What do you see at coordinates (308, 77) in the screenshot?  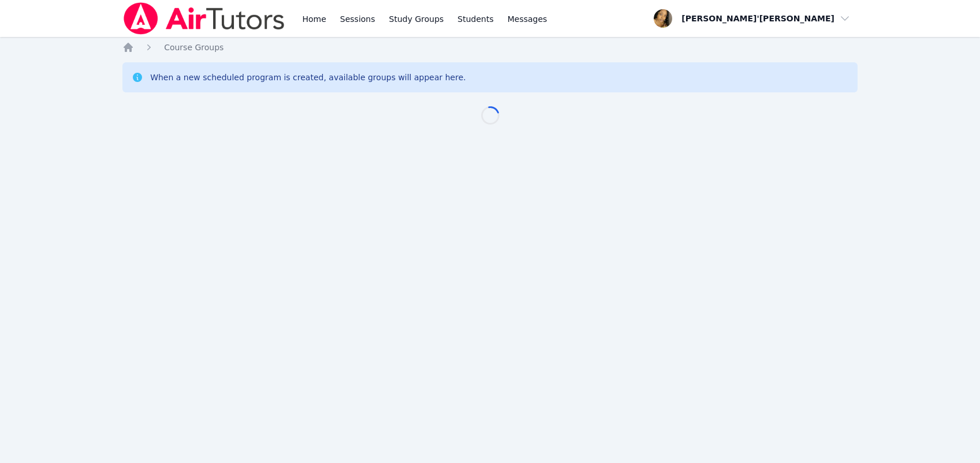 I see `div: When a new scheduled program is created, available groups will appear here.` at bounding box center [308, 77].